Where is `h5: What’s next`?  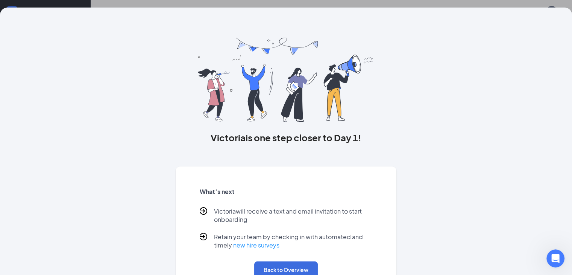 h5: What’s next is located at coordinates (286, 191).